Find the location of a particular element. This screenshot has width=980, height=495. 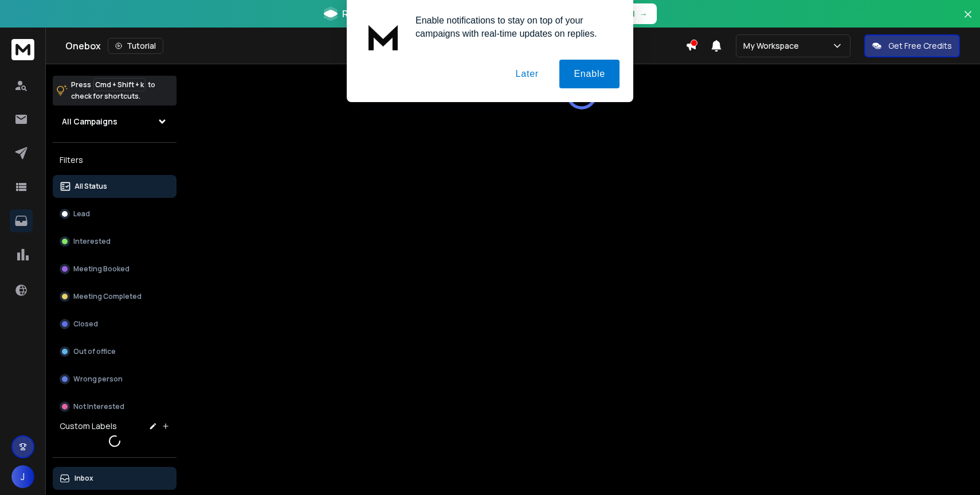

h1: All Campaigns is located at coordinates (90, 122).